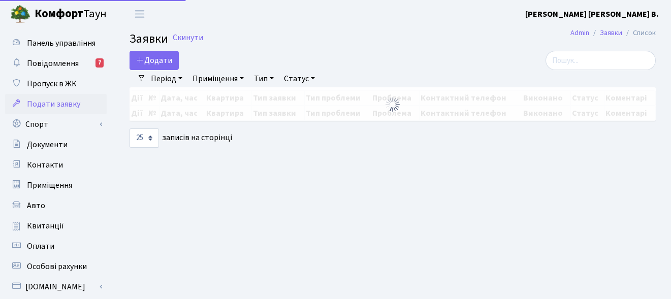  I want to click on a: Заявки, so click(611, 33).